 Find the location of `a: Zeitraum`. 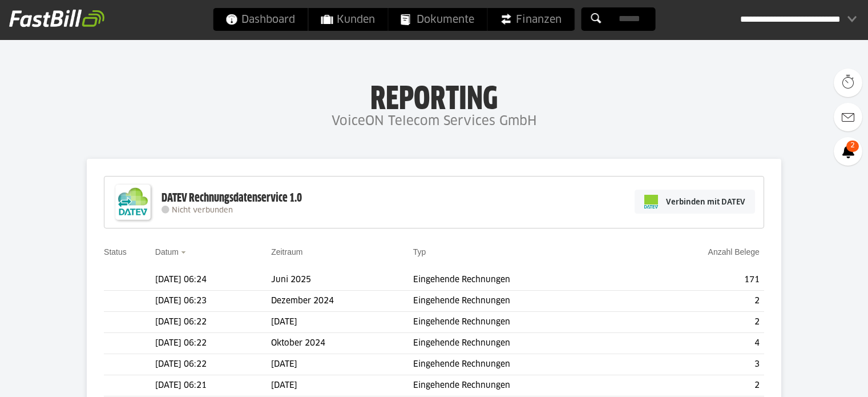

a: Zeitraum is located at coordinates (286, 252).